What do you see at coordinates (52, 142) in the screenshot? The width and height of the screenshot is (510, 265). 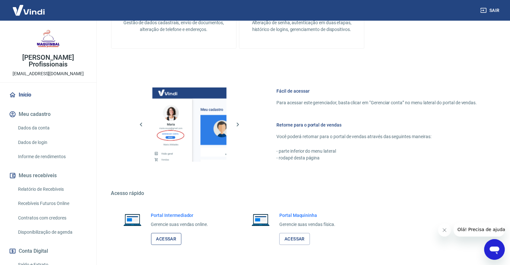 I see `a: Dados de login` at bounding box center [52, 142].